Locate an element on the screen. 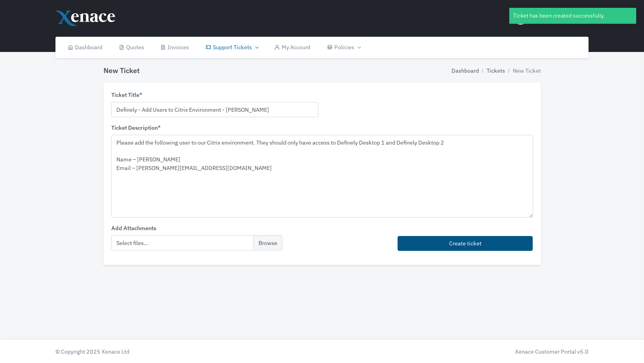 The image size is (644, 363). div: © Copyright 2025 Xenace Ltd is located at coordinates (187, 352).